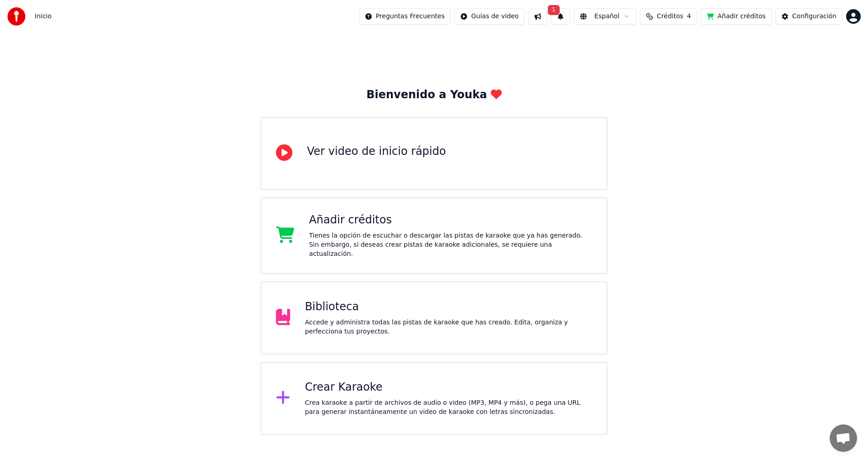 The width and height of the screenshot is (868, 461). Describe the element at coordinates (671, 17) in the screenshot. I see `span: Créditos` at that location.